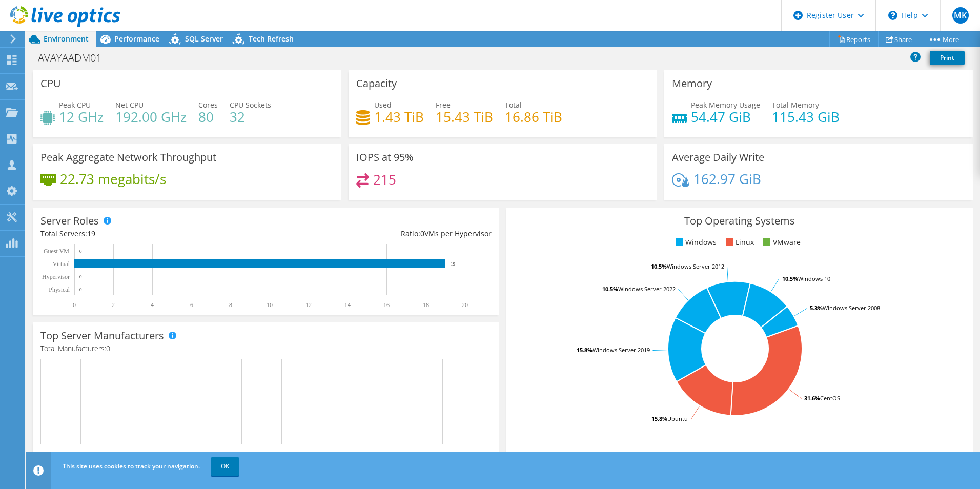  Describe the element at coordinates (738, 243) in the screenshot. I see `li: Linux` at that location.